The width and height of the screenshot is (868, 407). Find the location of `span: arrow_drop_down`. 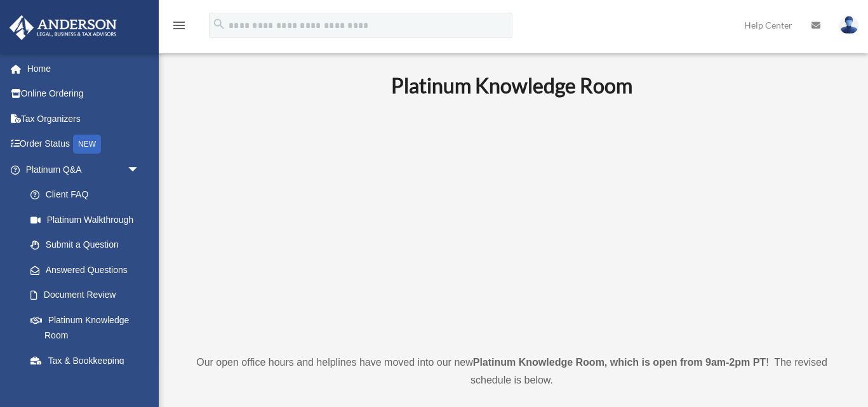

span: arrow_drop_down is located at coordinates (140, 170).